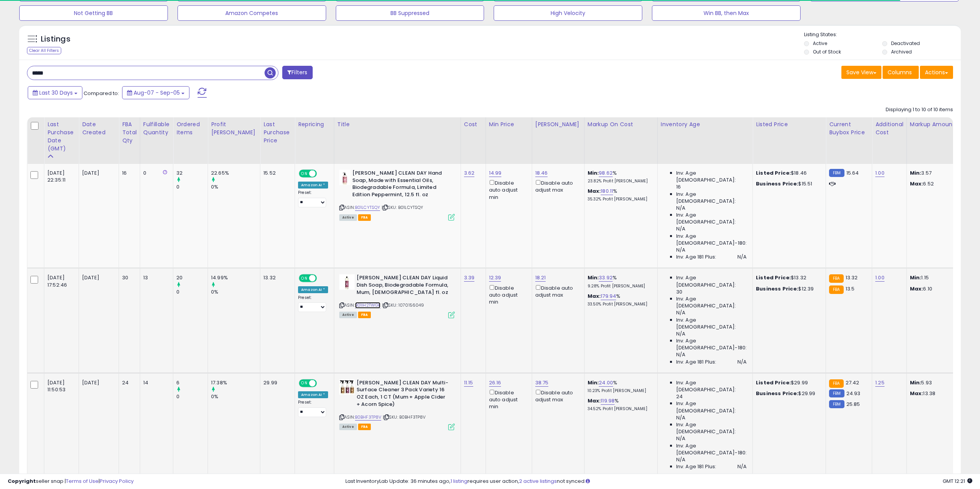 Image resolution: width=980 pixels, height=489 pixels. Describe the element at coordinates (459, 481) in the screenshot. I see `a: 1 listing` at that location.